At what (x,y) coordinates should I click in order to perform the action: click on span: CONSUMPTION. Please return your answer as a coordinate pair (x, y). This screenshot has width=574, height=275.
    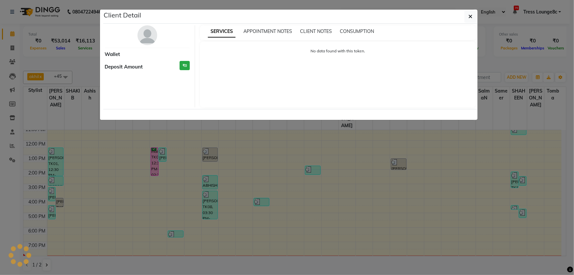
    Looking at the image, I should click on (357, 31).